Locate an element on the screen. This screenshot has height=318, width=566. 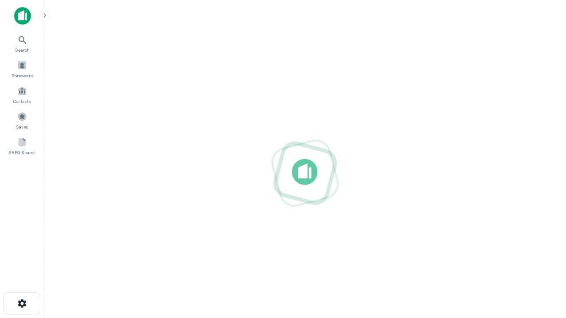
span: Borrowers is located at coordinates (22, 76).